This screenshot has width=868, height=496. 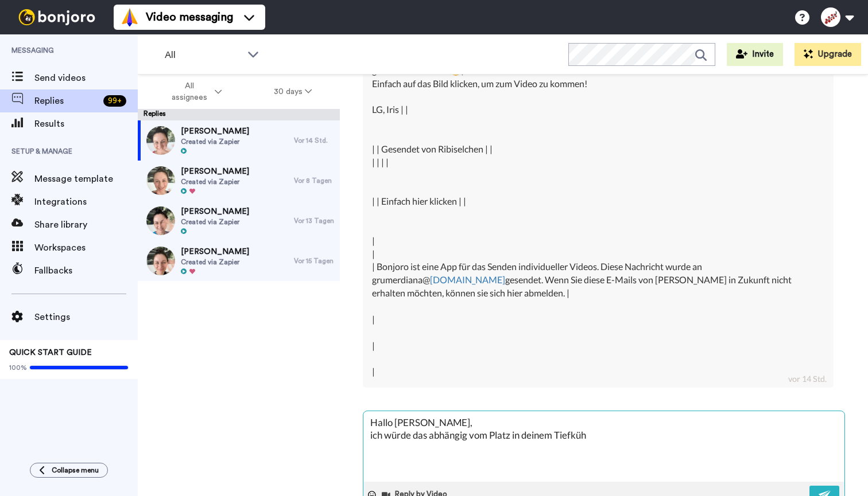 What do you see at coordinates (67, 101) in the screenshot?
I see `span: Replies` at bounding box center [67, 101].